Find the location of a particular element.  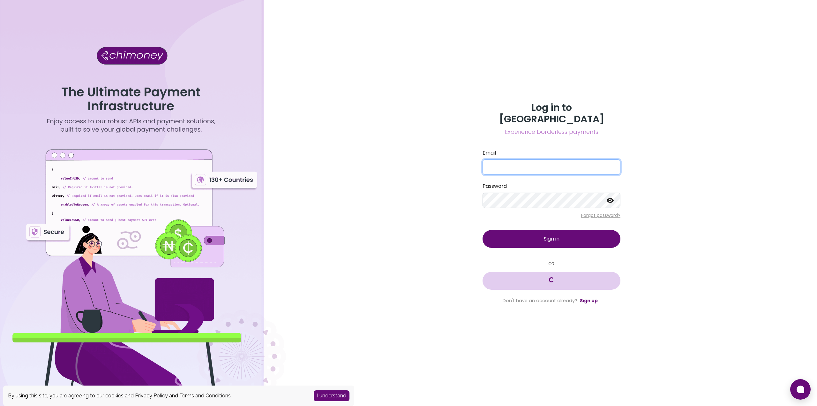

small: OR is located at coordinates (552, 263).